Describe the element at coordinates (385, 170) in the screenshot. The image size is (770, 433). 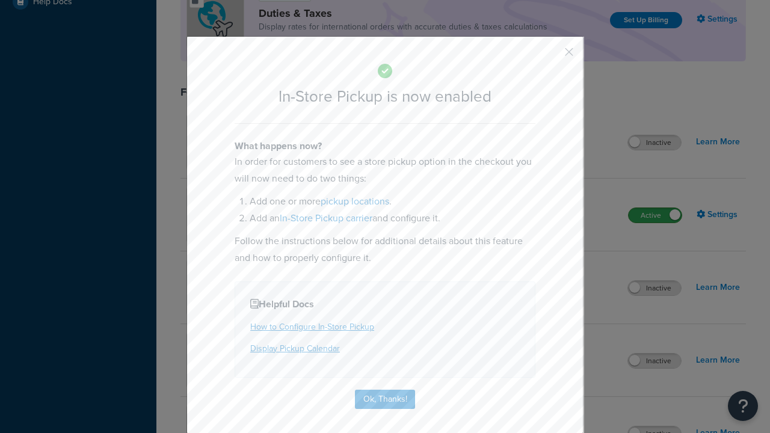
I see `p: In order for customers to see a store pickup option in the checkout you will now need to do two t...` at that location.